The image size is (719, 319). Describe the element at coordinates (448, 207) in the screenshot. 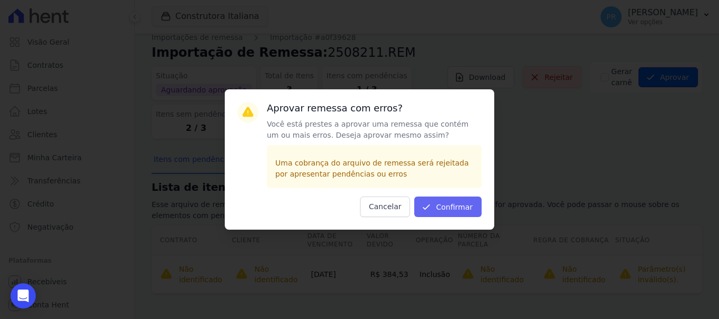

I see `button: Confirmar` at that location.